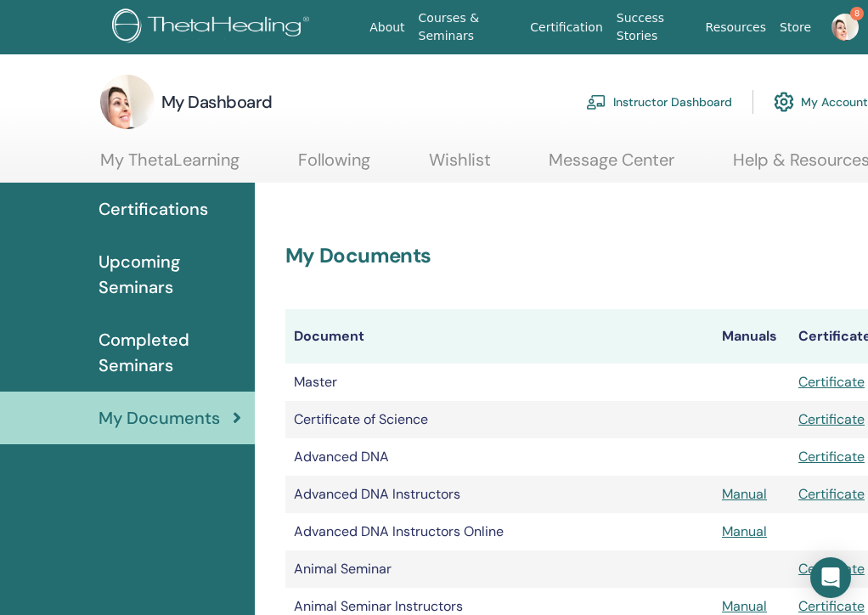 This screenshot has width=868, height=615. What do you see at coordinates (153, 209) in the screenshot?
I see `span: Certifications` at bounding box center [153, 209].